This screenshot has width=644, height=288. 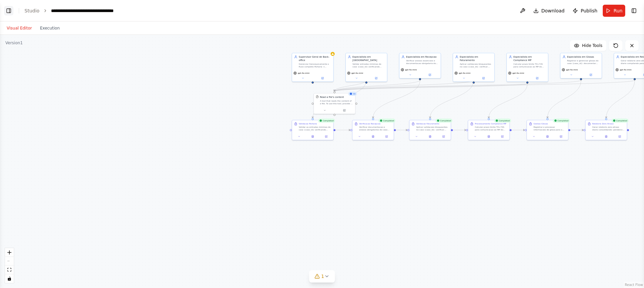 I want to click on div: Verificar documentacao e anexos obrigatorios do caso {caso_id} conforme checklist do pagador {pag..., so click(x=375, y=129).